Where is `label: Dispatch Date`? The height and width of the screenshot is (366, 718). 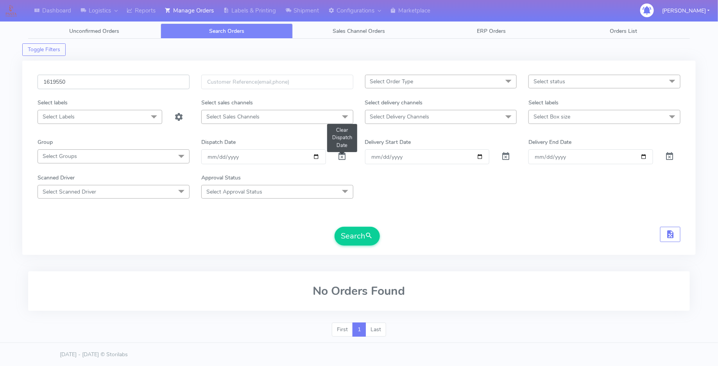 label: Dispatch Date is located at coordinates (219, 142).